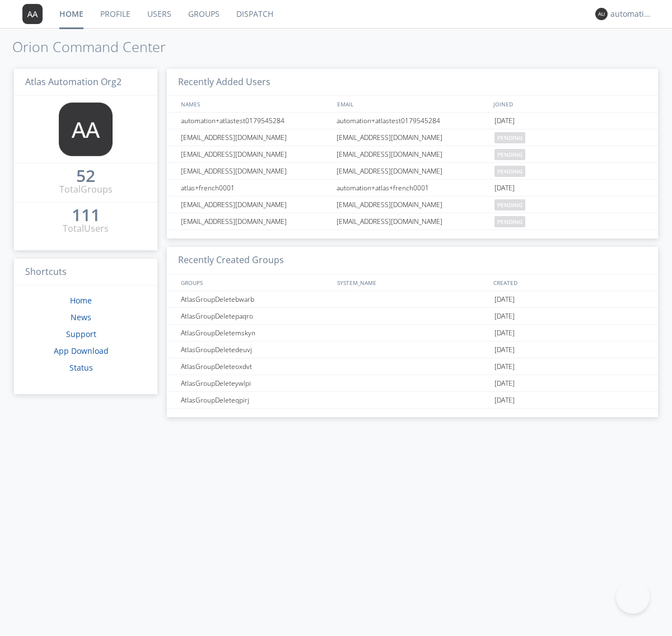  Describe the element at coordinates (631, 14) in the screenshot. I see `div: automation+atlas+english0002+org2` at that location.